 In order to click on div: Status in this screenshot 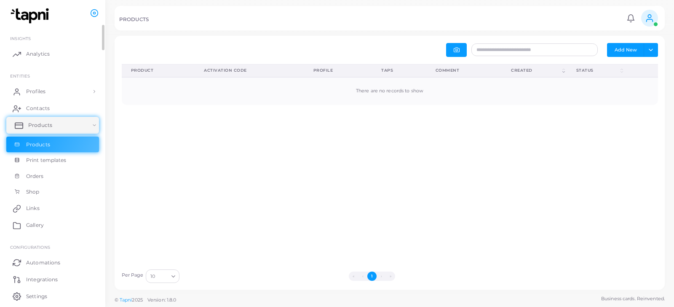, I will do `click(597, 70)`.